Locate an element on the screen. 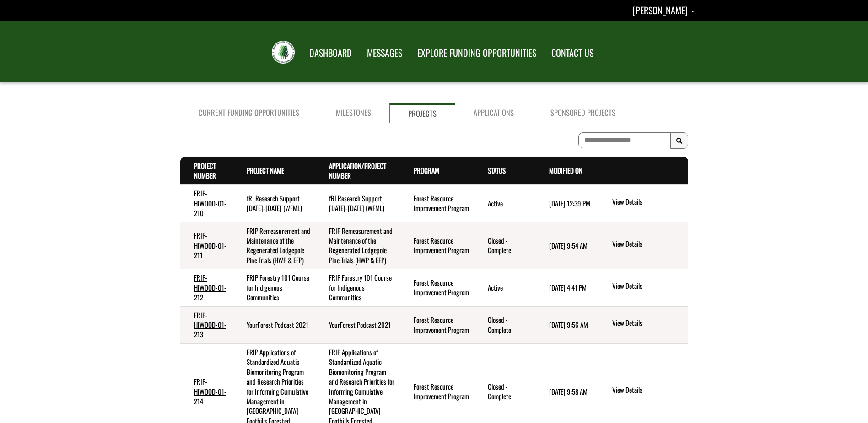 This screenshot has width=868, height=423. td: FRIP-HIWOOD-01-211 is located at coordinates (207, 245).